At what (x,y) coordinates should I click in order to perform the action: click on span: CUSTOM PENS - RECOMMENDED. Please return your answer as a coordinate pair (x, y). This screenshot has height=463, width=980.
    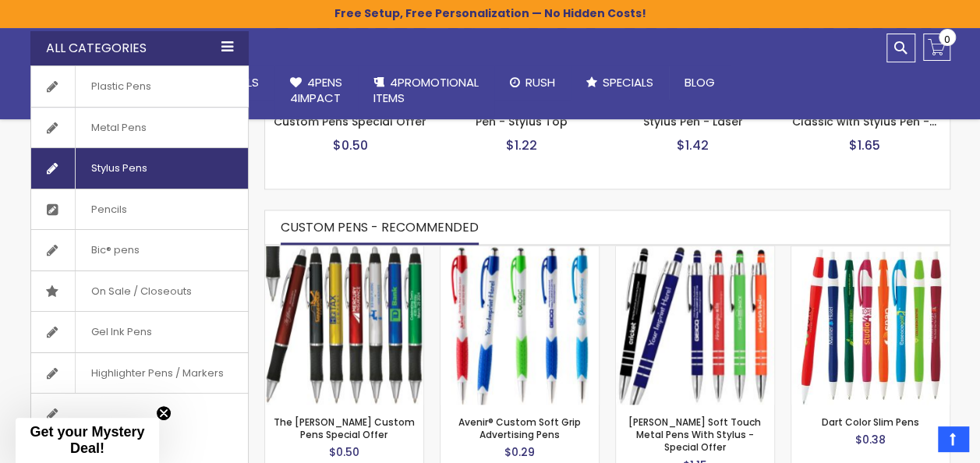
    Looking at the image, I should click on (380, 227).